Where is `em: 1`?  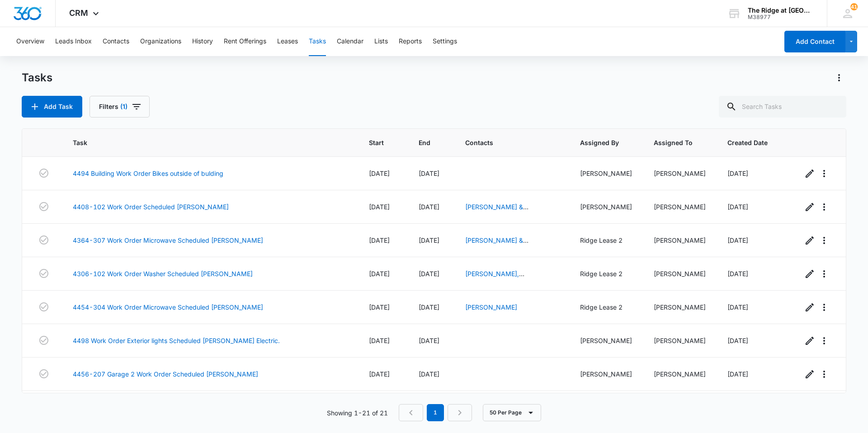
em: 1 is located at coordinates (436, 413).